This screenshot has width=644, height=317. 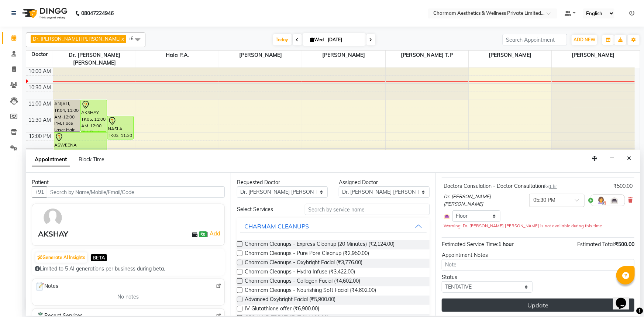 What do you see at coordinates (93, 116) in the screenshot?
I see `div: AKSHAY, TK05, 11:00 AM-12:00 PM, Doctors Consulation - Doctor Consultation` at bounding box center [93, 116].